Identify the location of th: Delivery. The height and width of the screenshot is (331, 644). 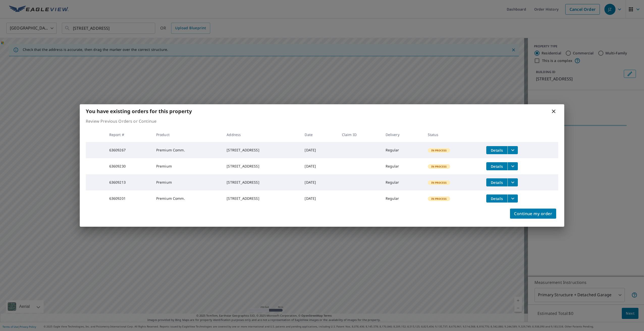
(402, 134).